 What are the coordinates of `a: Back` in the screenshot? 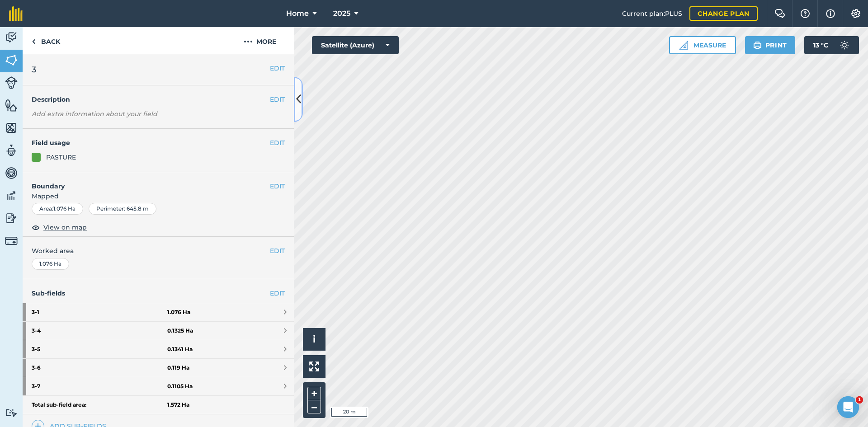 It's located at (46, 40).